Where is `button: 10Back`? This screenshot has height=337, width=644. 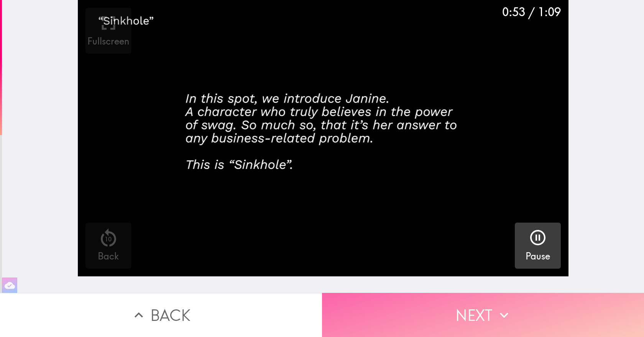
button: 10Back is located at coordinates (108, 246).